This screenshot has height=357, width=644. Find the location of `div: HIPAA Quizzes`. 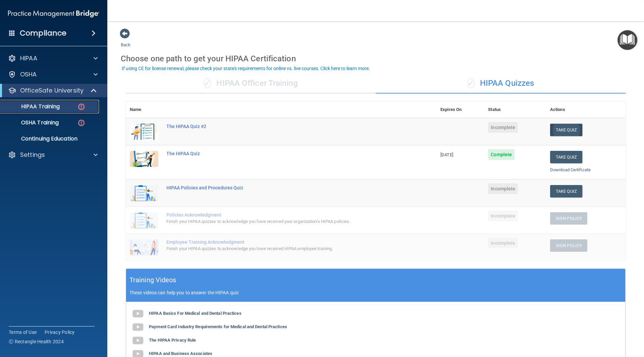

div: HIPAA Quizzes is located at coordinates (500, 83).